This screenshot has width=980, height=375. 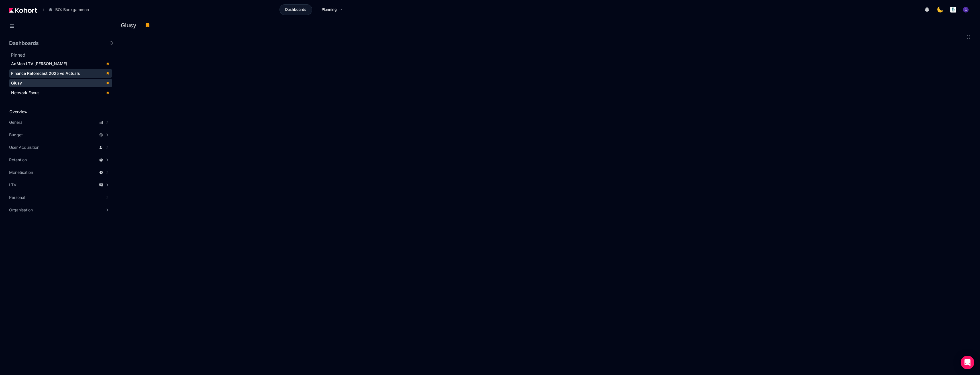 I want to click on span: User Acquisition, so click(x=24, y=147).